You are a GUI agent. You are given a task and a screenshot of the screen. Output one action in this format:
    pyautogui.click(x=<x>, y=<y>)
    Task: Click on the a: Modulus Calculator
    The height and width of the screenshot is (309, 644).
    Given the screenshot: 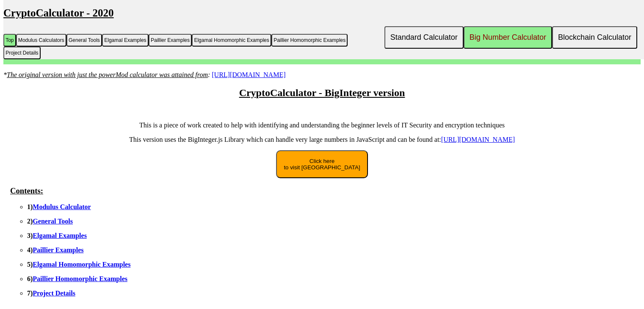 What is the action you would take?
    pyautogui.click(x=62, y=207)
    